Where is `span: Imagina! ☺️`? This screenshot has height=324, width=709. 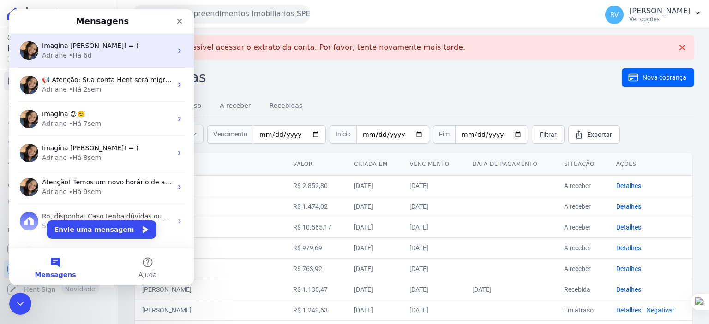
span: Imagina! ☺️ is located at coordinates (52, 241).